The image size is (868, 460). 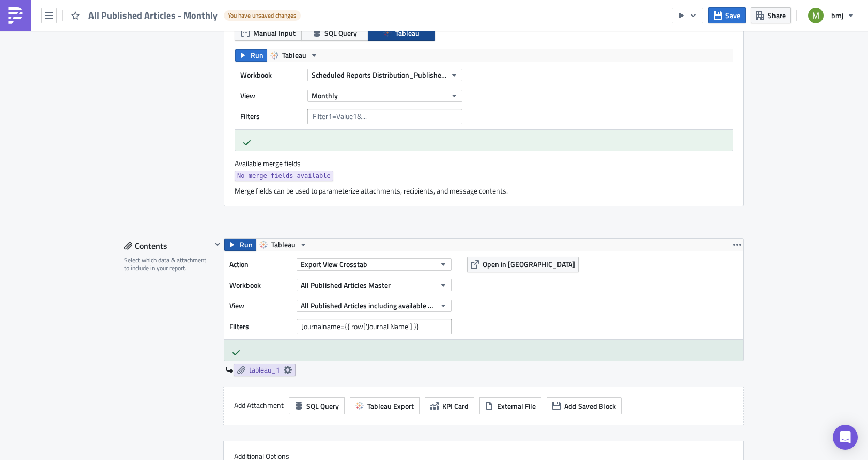 What do you see at coordinates (334, 264) in the screenshot?
I see `span: Export View Crosstab` at bounding box center [334, 264].